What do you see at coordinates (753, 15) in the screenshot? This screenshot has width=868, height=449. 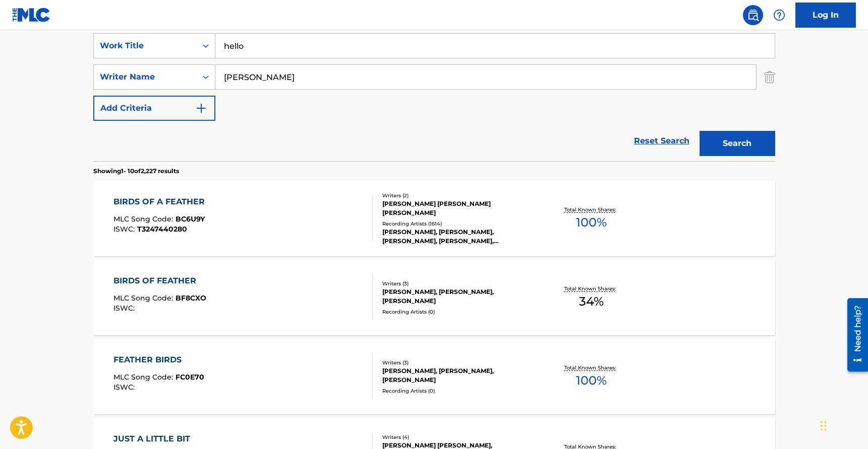 I see `img: search` at bounding box center [753, 15].